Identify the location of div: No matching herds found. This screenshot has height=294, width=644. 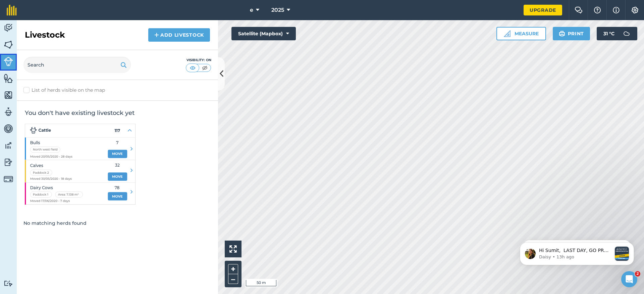
(117, 223).